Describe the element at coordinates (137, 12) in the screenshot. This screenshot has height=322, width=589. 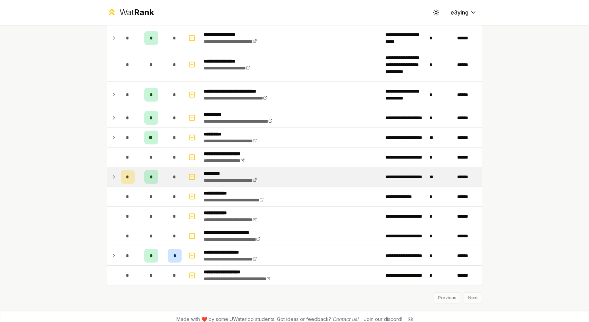
I see `div: Wat` at that location.